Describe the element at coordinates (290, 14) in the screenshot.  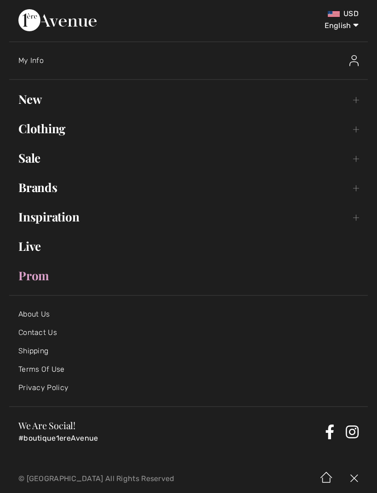
I see `div: USD` at that location.